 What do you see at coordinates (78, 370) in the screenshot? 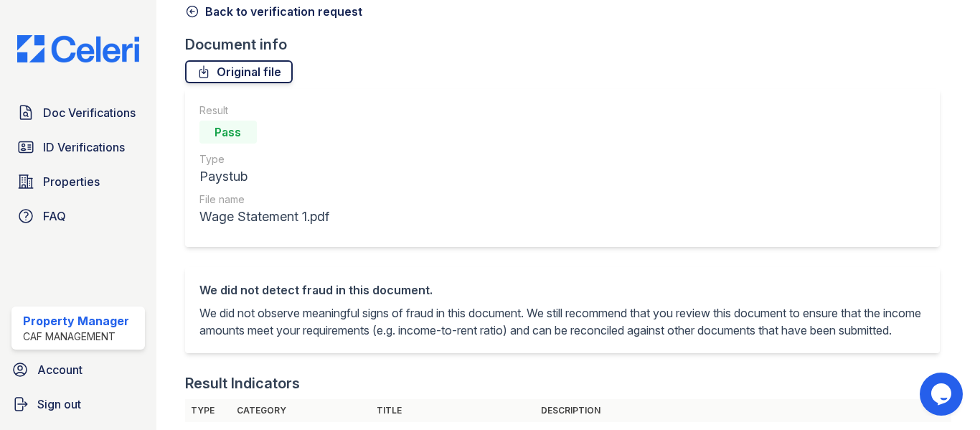
I see `a: Account` at bounding box center [78, 370].